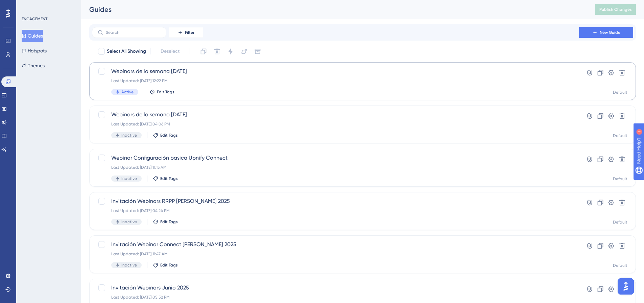 This screenshot has width=644, height=303. What do you see at coordinates (170, 51) in the screenshot?
I see `span: Deselect` at bounding box center [170, 51].